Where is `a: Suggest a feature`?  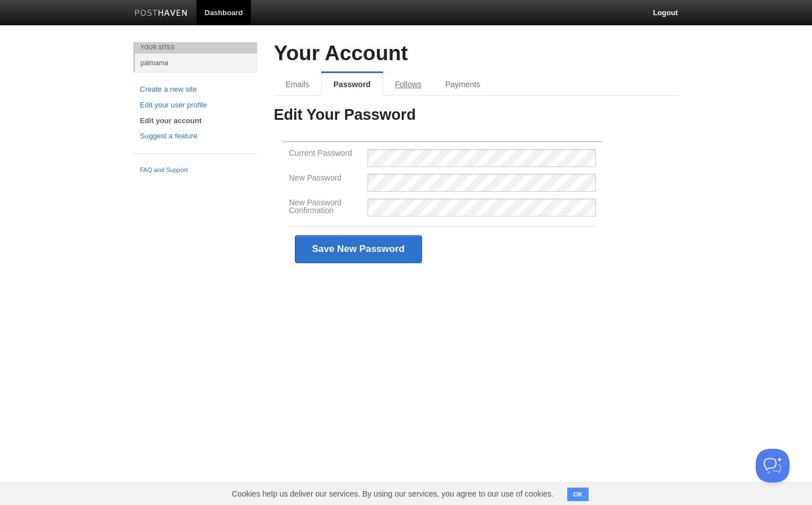 a: Suggest a feature is located at coordinates (195, 136).